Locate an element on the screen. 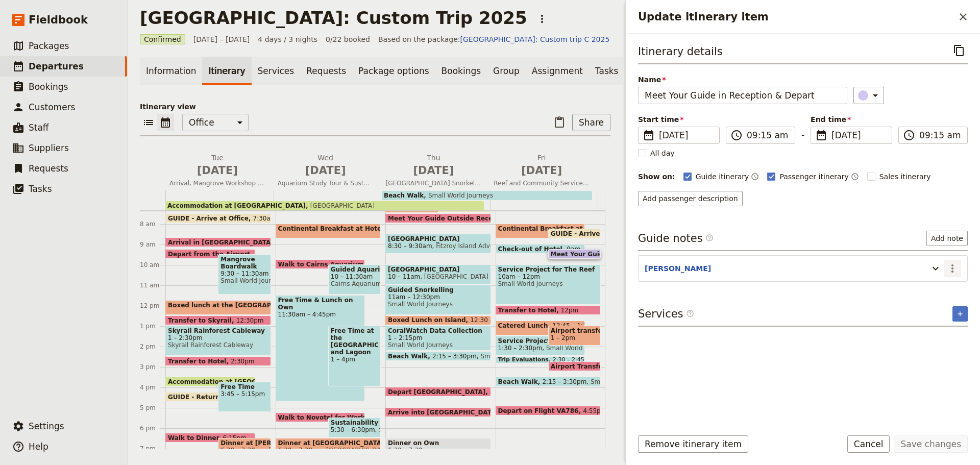 The width and height of the screenshot is (980, 465). div: Airport transfer1 – 2pm is located at coordinates (574, 336).